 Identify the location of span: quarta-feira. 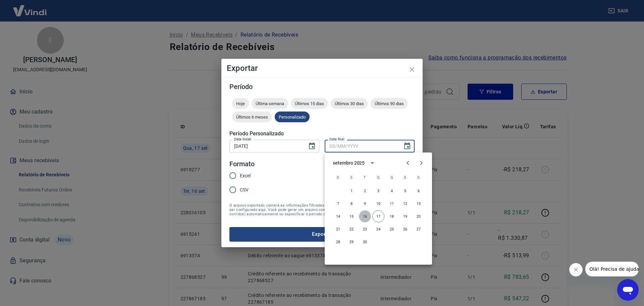
(378, 177).